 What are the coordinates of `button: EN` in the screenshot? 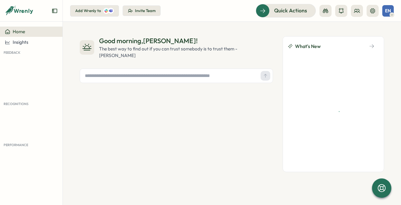 It's located at (388, 11).